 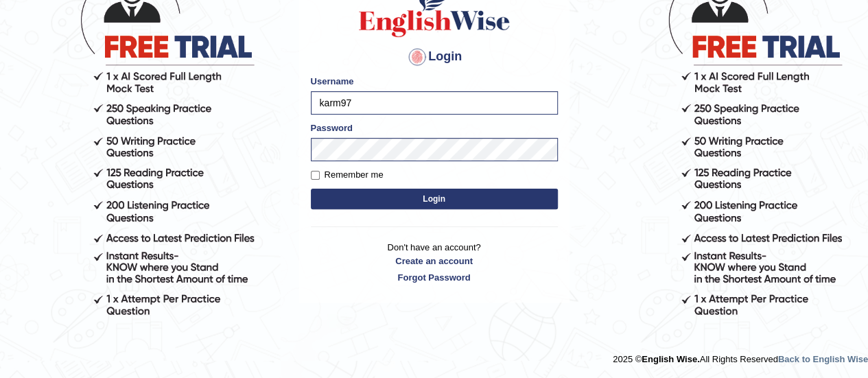 What do you see at coordinates (434, 57) in the screenshot?
I see `h4: Login` at bounding box center [434, 57].